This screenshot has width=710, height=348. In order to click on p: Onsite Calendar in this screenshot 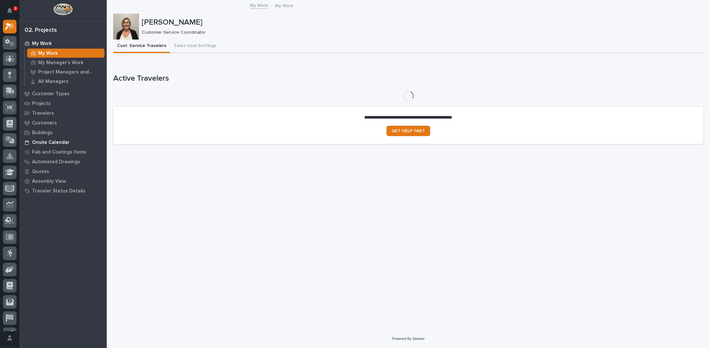, I will do `click(51, 142)`.